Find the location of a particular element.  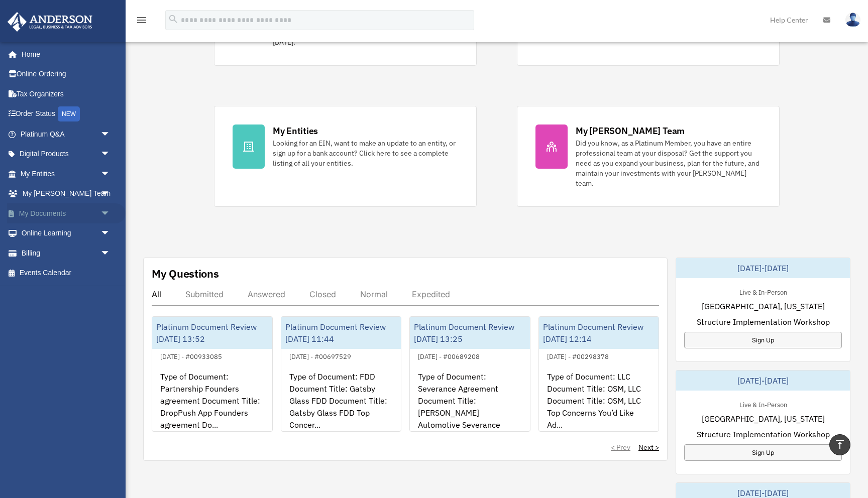

a: Online Learningarrow_drop_down is located at coordinates (67, 233).